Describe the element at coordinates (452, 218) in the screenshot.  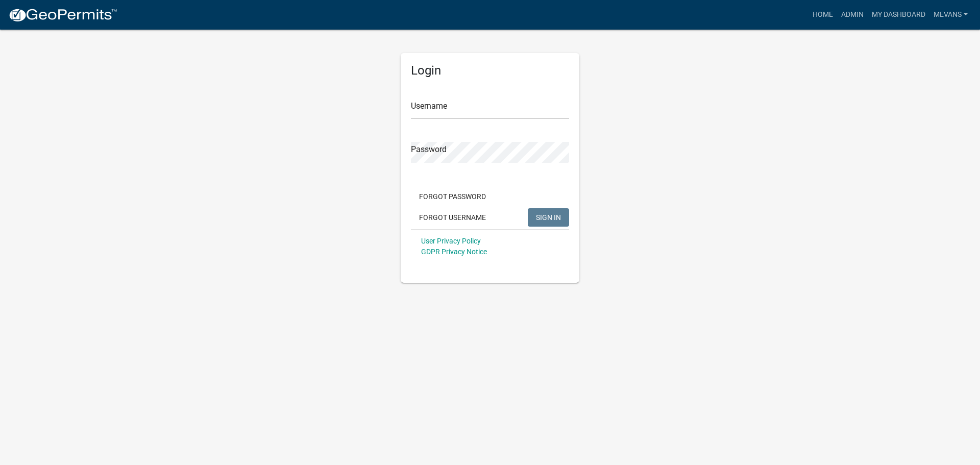
I see `button: Forgot Username` at that location.